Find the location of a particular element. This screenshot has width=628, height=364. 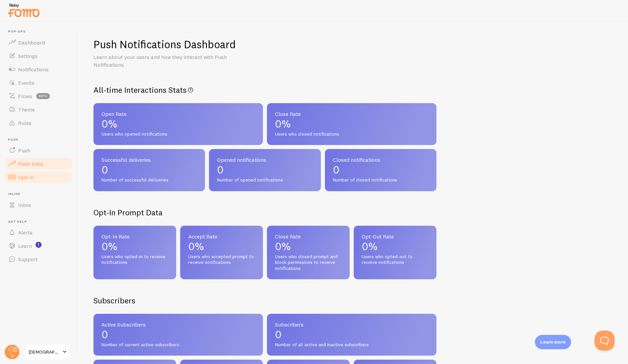

span: Alerts is located at coordinates (25, 232).